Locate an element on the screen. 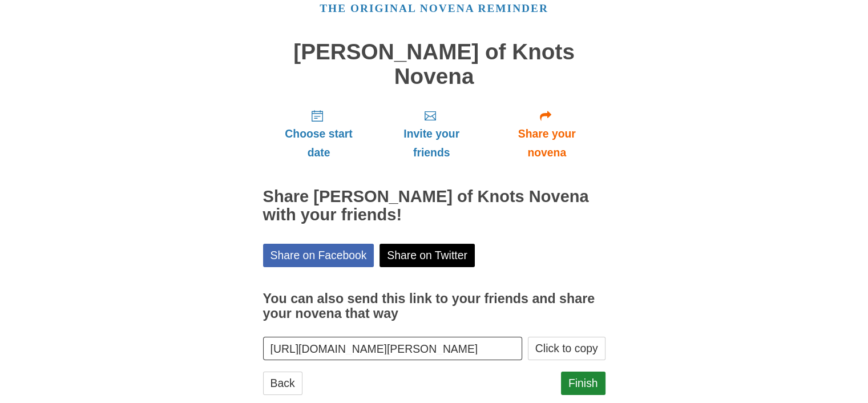 Image resolution: width=868 pixels, height=403 pixels. button: Click to copy is located at coordinates (567, 348).